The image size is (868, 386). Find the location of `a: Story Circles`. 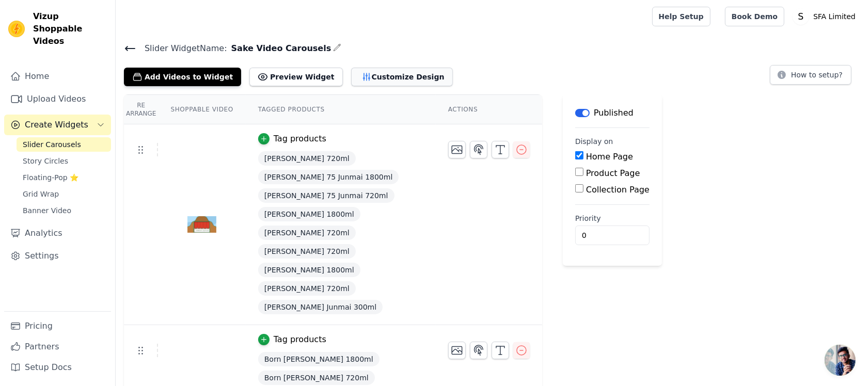

a: Story Circles is located at coordinates (63, 161).